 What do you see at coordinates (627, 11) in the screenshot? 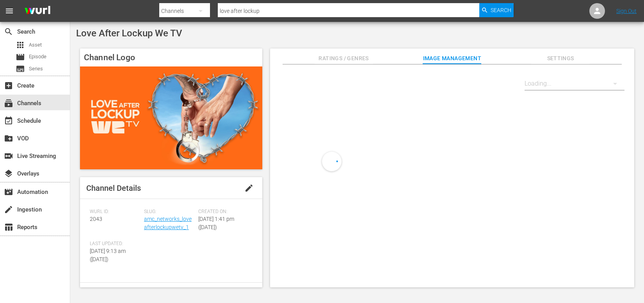
I see `a: Sign Out` at bounding box center [627, 11].